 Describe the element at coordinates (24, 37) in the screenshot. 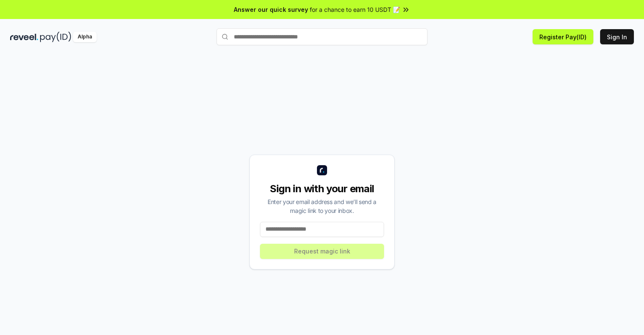

I see `img: reveel_dark` at that location.